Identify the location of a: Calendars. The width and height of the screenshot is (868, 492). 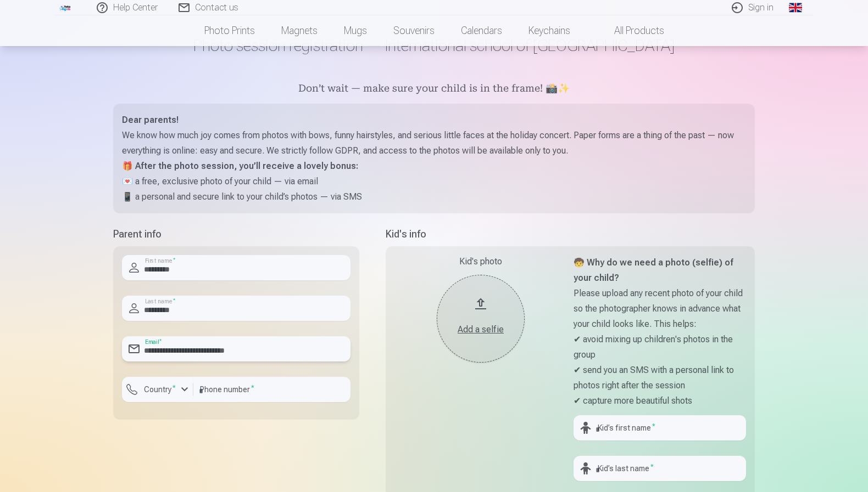
(481, 31).